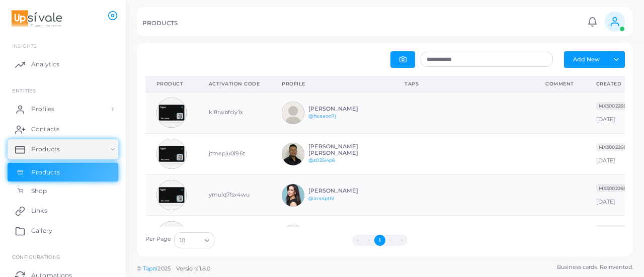 This screenshot has width=644, height=277. What do you see at coordinates (586, 59) in the screenshot?
I see `button: Add New` at bounding box center [586, 59].